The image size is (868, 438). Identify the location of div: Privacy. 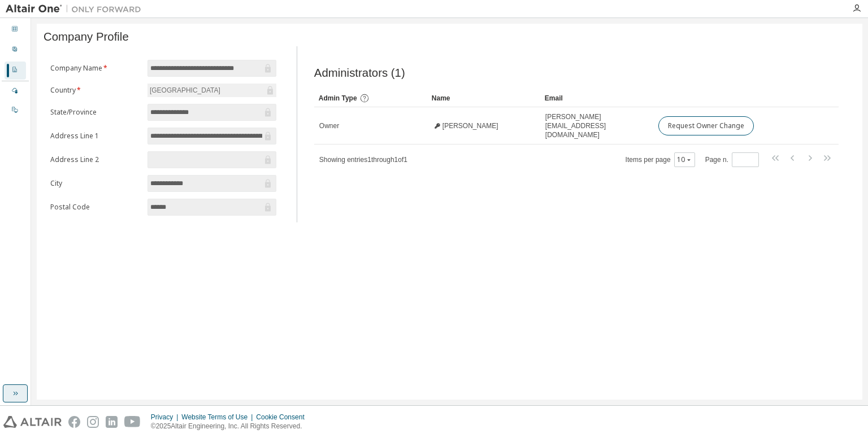
(166, 417).